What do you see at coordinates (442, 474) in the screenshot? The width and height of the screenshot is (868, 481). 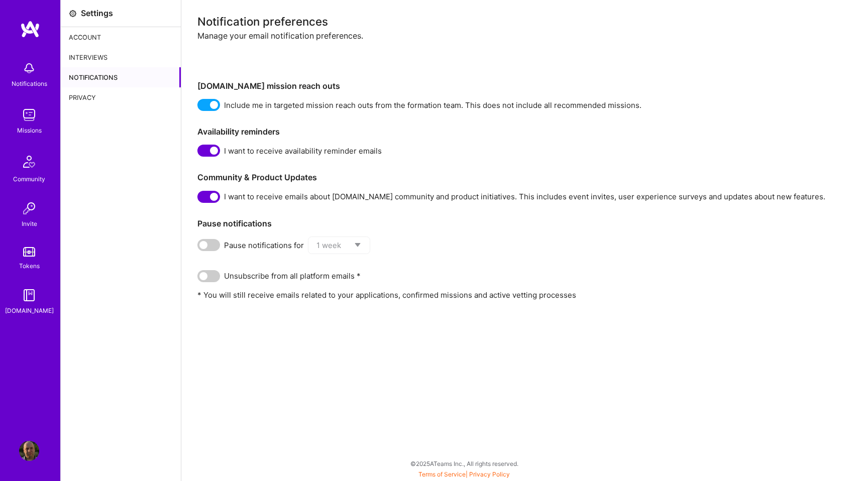 I see `a: Terms of Service` at bounding box center [442, 474].